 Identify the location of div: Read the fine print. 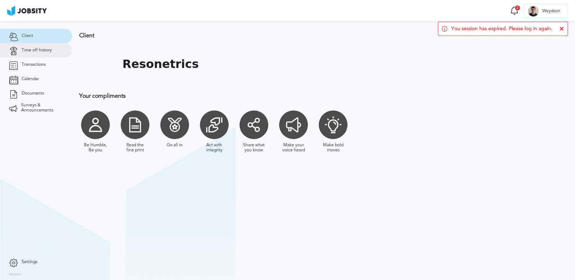
(135, 148).